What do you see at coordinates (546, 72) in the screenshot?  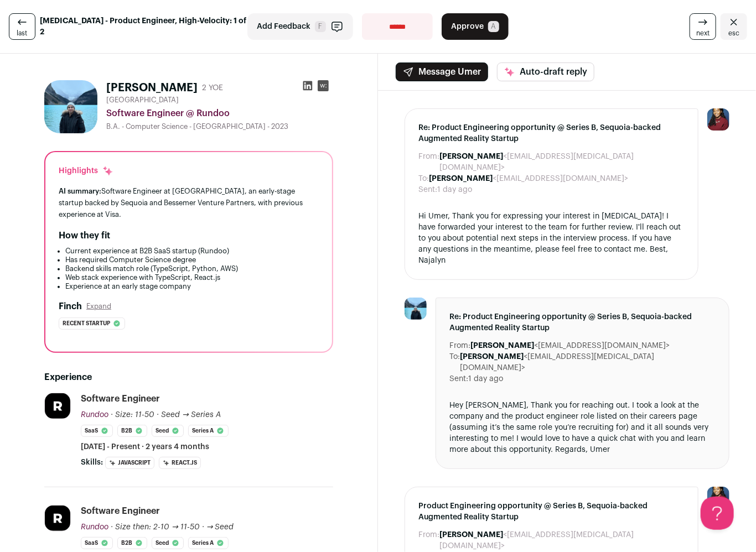 I see `button: Auto-draft reply` at bounding box center [546, 72].